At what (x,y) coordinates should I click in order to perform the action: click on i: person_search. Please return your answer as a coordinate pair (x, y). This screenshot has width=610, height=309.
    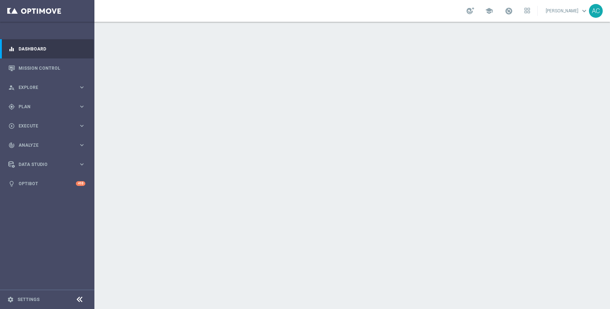
    Looking at the image, I should click on (12, 88).